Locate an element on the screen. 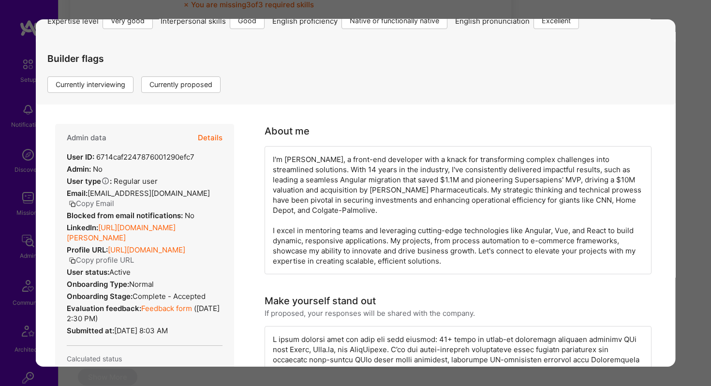 Image resolution: width=711 pixels, height=386 pixels. strong: User status: is located at coordinates (88, 272).